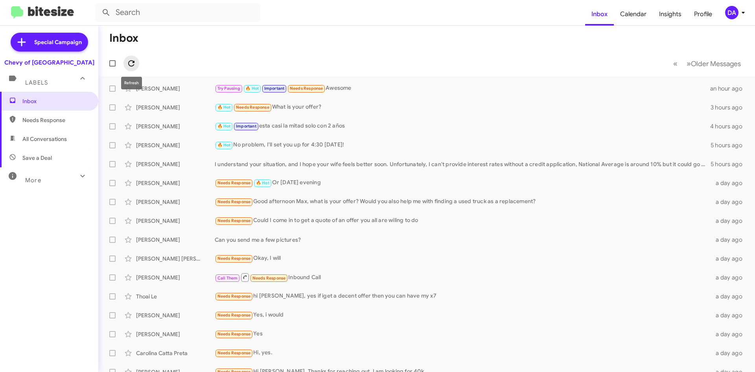 The image size is (755, 372). Describe the element at coordinates (463, 88) in the screenshot. I see `div: Awesome` at that location.